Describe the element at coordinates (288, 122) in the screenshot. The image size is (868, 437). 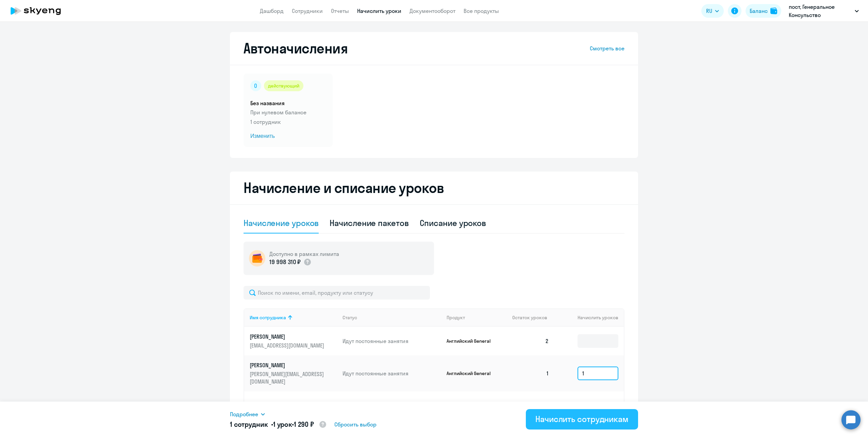
I see `p: 1 сотрудник` at that location.